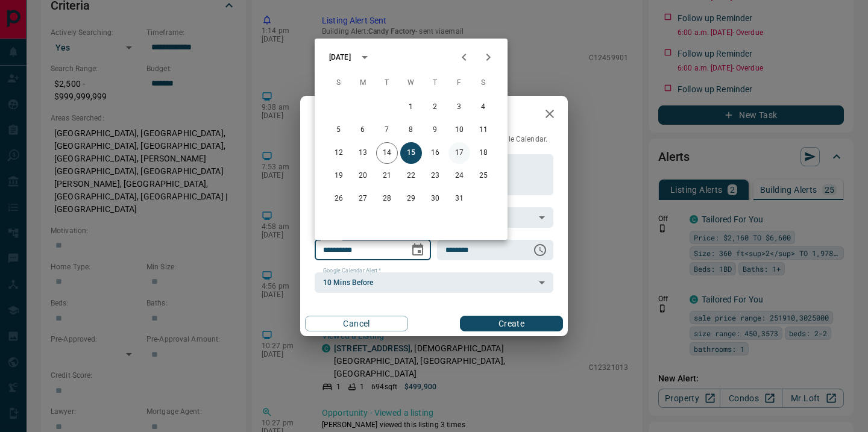 The height and width of the screenshot is (432, 868). Describe the element at coordinates (411, 107) in the screenshot. I see `button: 1` at that location.